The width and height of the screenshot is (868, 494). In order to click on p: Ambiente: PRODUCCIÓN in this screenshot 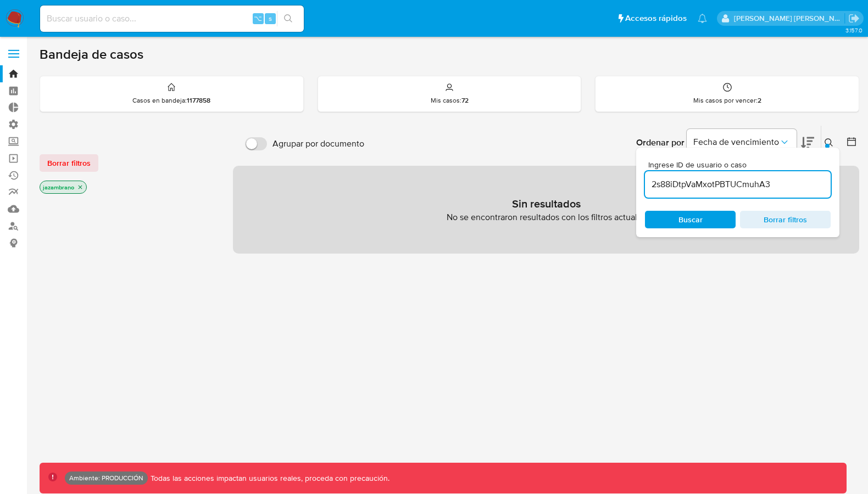, I will do `click(106, 478)`.